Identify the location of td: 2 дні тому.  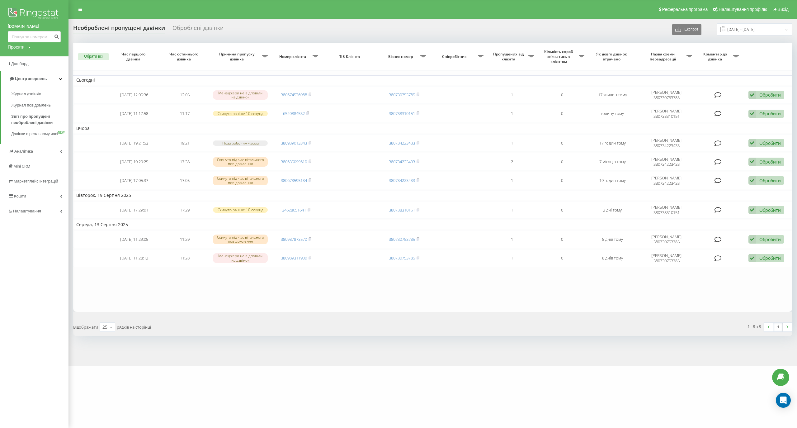
(613, 210).